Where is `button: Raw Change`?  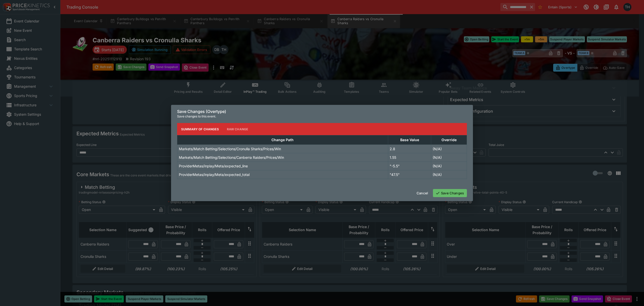
button: Raw Change is located at coordinates (237, 129).